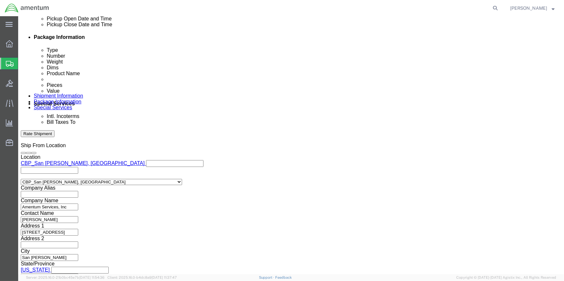  Describe the element at coordinates (27, 8) in the screenshot. I see `img: logo` at that location.